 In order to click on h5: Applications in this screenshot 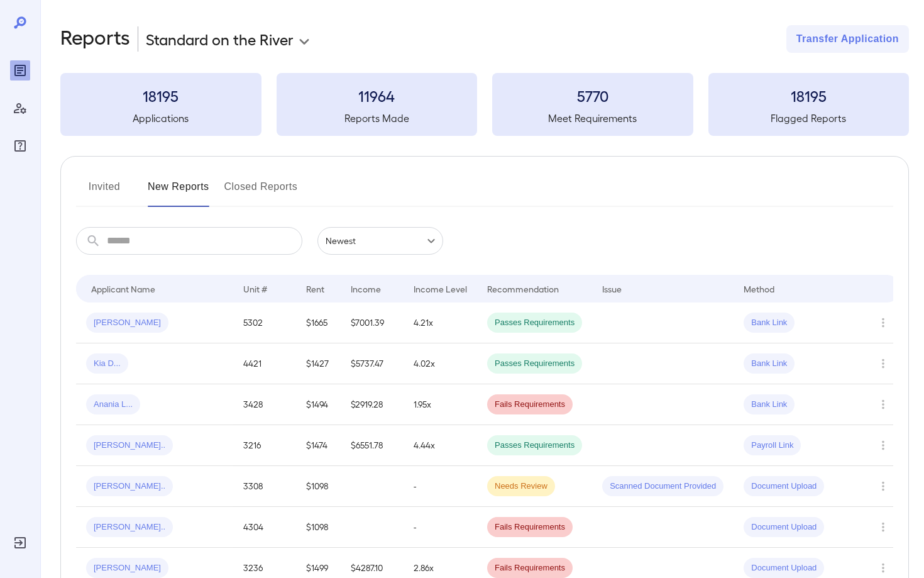, I will do `click(160, 118)`.